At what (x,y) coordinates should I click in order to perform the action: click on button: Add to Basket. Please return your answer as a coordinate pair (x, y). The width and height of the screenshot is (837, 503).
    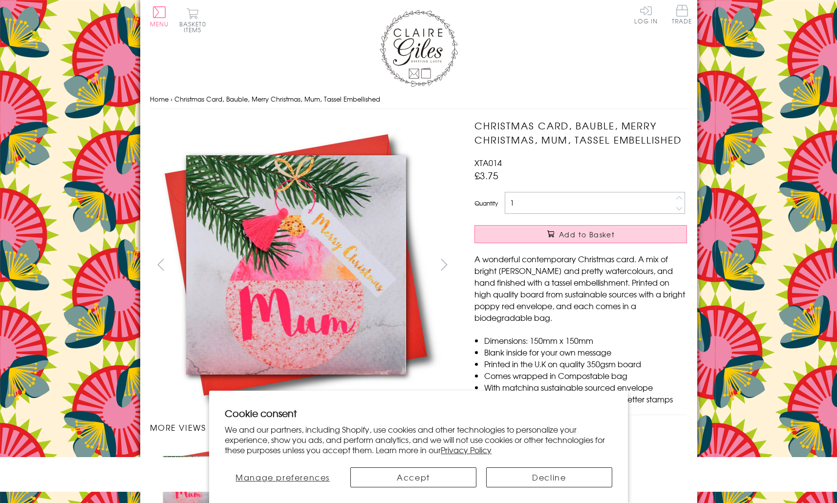
    Looking at the image, I should click on (580, 234).